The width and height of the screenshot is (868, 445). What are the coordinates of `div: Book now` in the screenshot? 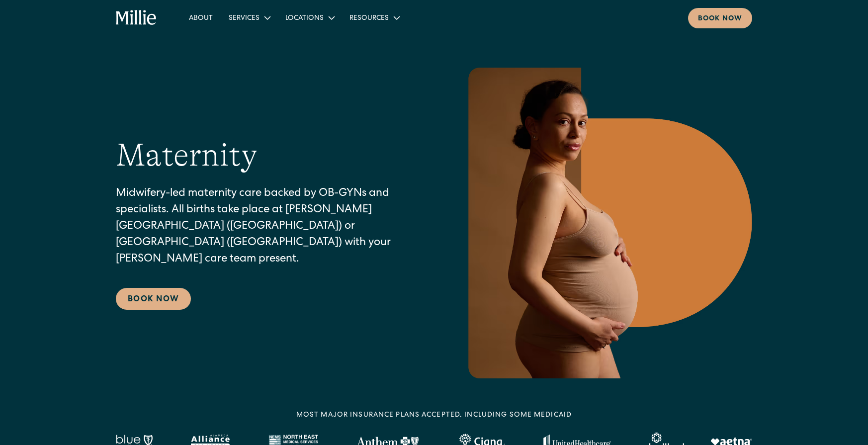 It's located at (720, 19).